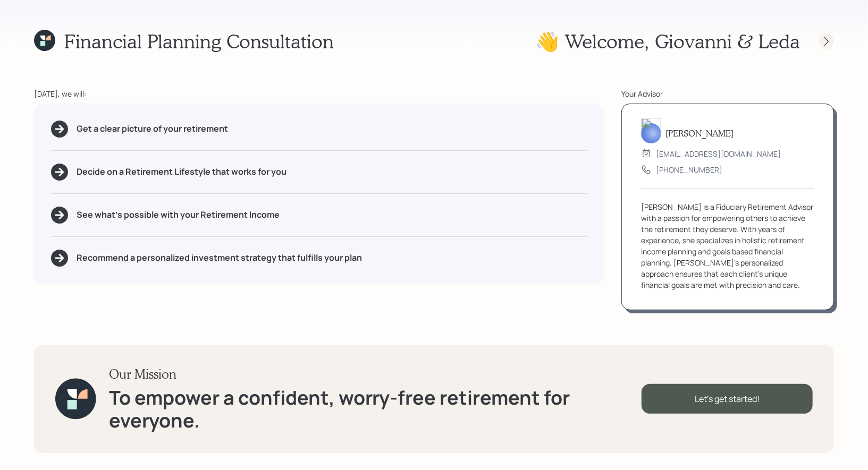 Image resolution: width=868 pixels, height=470 pixels. I want to click on h1: 👋 Welcome , Giovanni & Leda, so click(668, 41).